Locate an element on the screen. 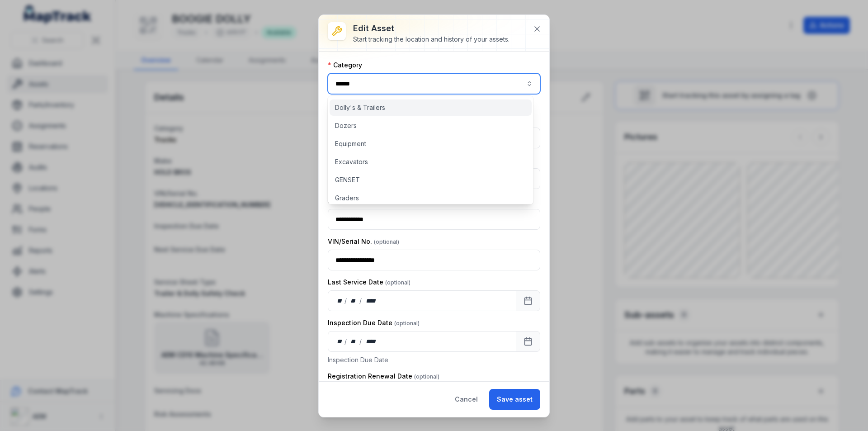 Image resolution: width=868 pixels, height=431 pixels. span: Dolly's & Trailers is located at coordinates (360, 107).